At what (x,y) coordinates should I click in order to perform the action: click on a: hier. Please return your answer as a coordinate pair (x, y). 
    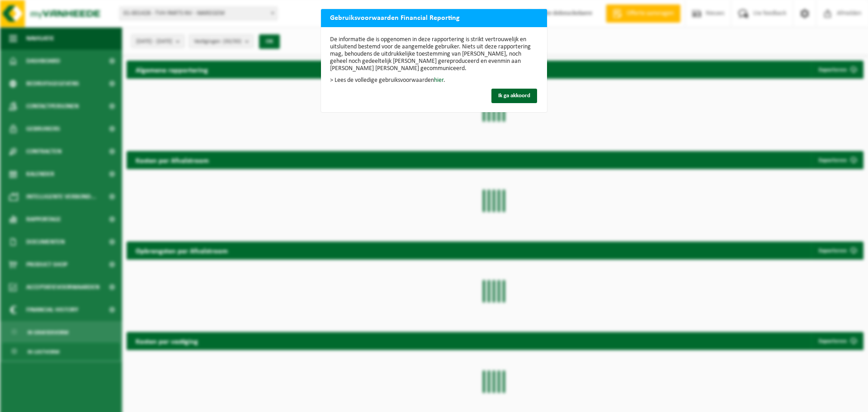
    Looking at the image, I should click on (439, 80).